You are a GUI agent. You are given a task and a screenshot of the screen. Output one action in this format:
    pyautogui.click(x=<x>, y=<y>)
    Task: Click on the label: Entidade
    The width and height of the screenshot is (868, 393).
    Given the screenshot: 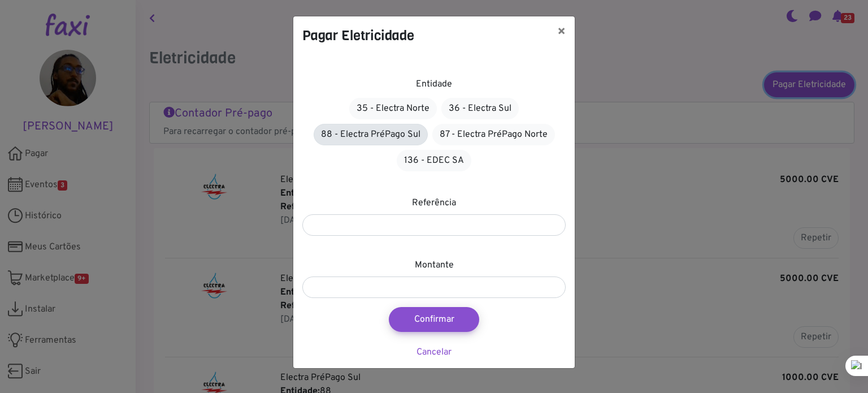 What is the action you would take?
    pyautogui.click(x=434, y=84)
    